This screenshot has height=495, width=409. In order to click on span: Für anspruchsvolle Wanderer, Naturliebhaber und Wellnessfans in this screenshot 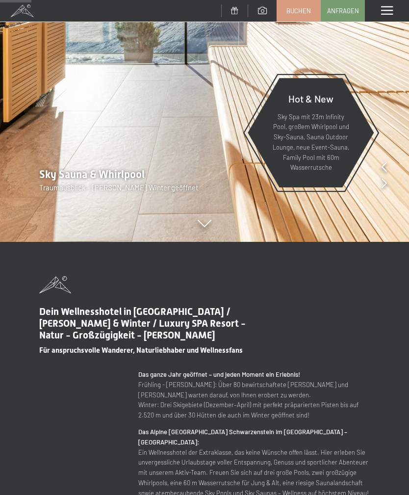, I will do `click(141, 350)`.